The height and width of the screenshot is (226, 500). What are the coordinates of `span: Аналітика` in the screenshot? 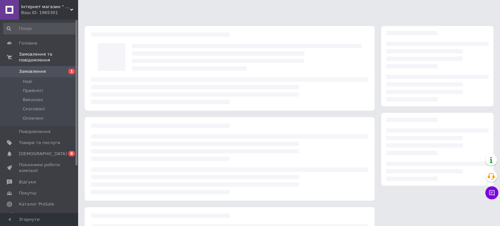 It's located at (30, 215).